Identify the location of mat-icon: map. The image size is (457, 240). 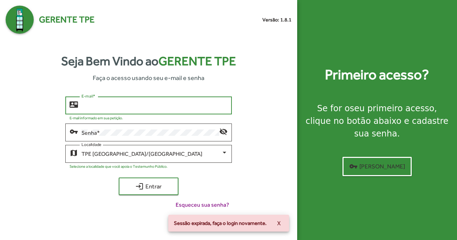
(74, 153).